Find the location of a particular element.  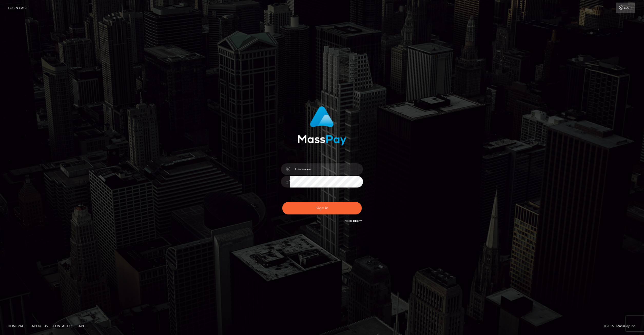

a: Login is located at coordinates (625, 8).